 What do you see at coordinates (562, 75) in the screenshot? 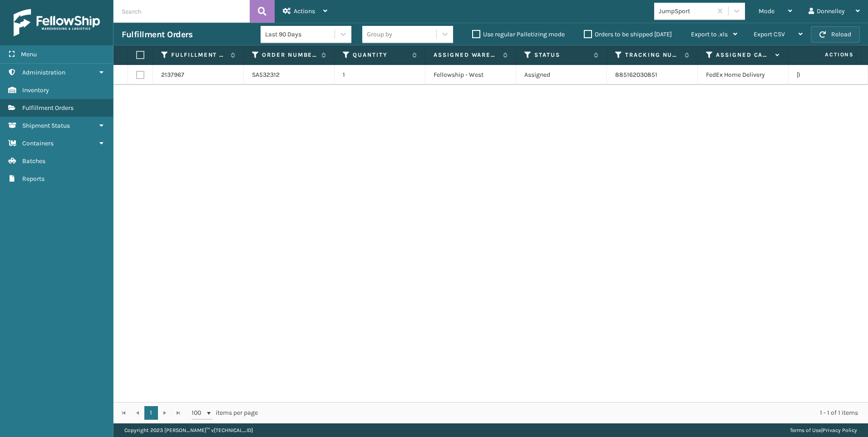
I see `td: Assigned` at bounding box center [562, 75].